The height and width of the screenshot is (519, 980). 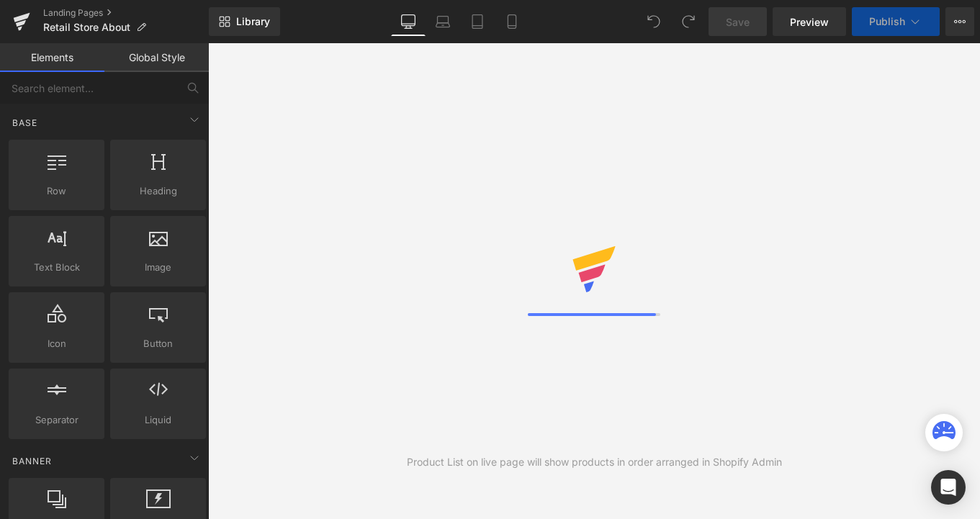 What do you see at coordinates (56, 191) in the screenshot?
I see `span: Row` at bounding box center [56, 191].